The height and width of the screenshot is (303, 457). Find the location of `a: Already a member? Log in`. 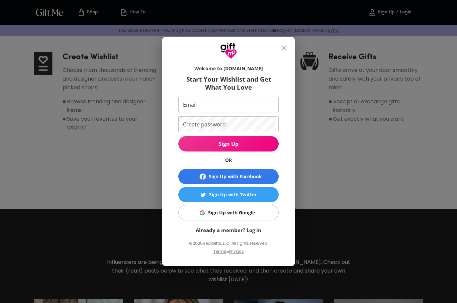

a: Already a member? Log in is located at coordinates (229, 230).